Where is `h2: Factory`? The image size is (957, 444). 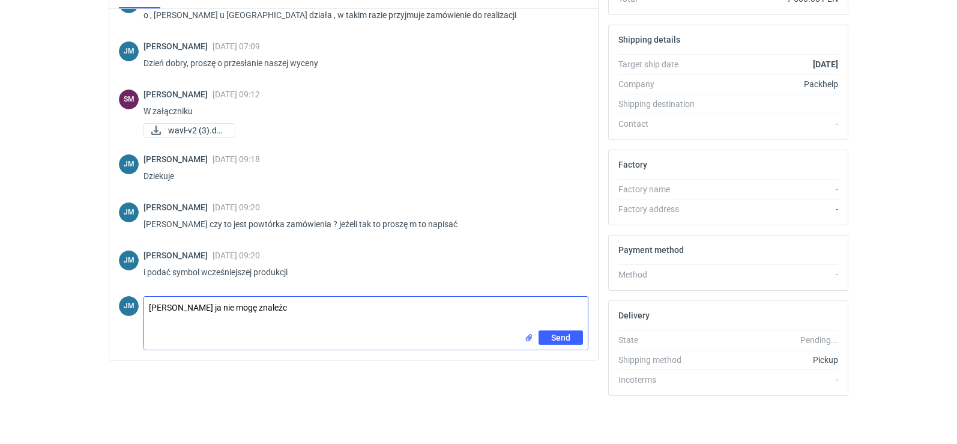
h2: Factory is located at coordinates (633, 165).